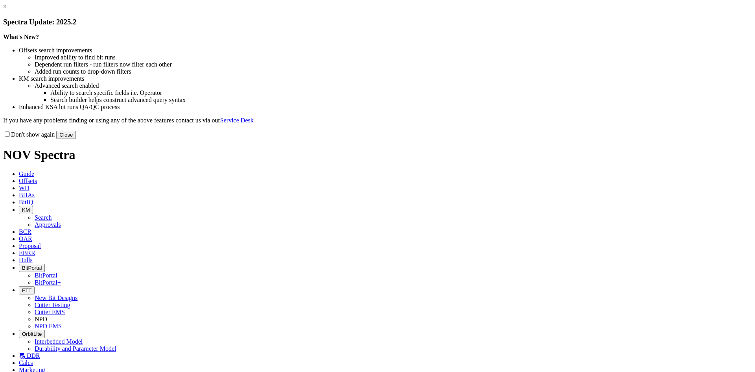  I want to click on a: Search, so click(43, 217).